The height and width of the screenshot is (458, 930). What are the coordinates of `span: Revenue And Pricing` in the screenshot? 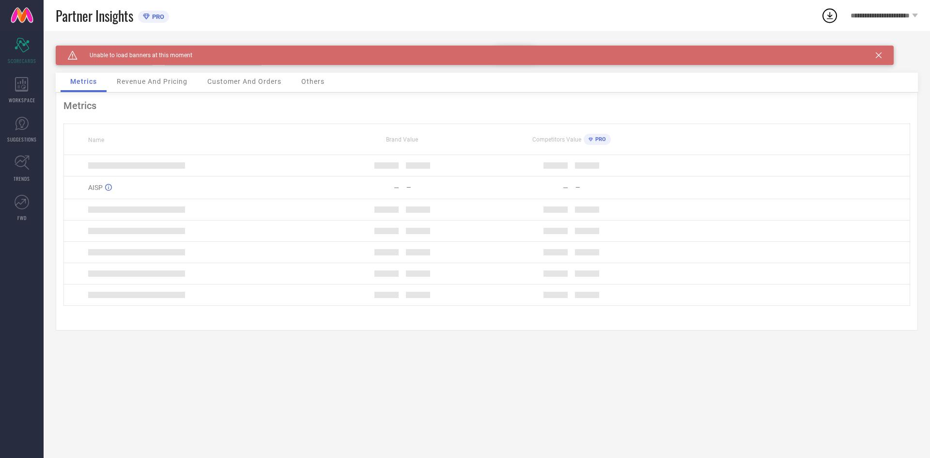 It's located at (152, 81).